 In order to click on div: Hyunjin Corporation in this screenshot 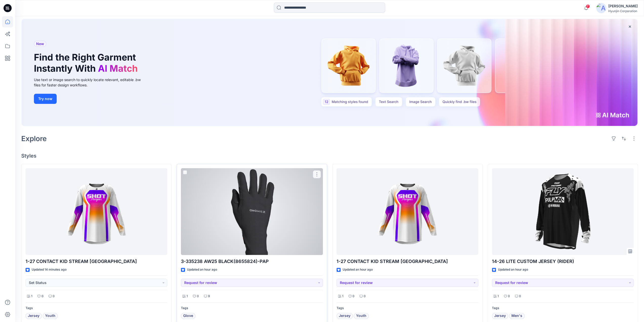, I will do `click(623, 11)`.